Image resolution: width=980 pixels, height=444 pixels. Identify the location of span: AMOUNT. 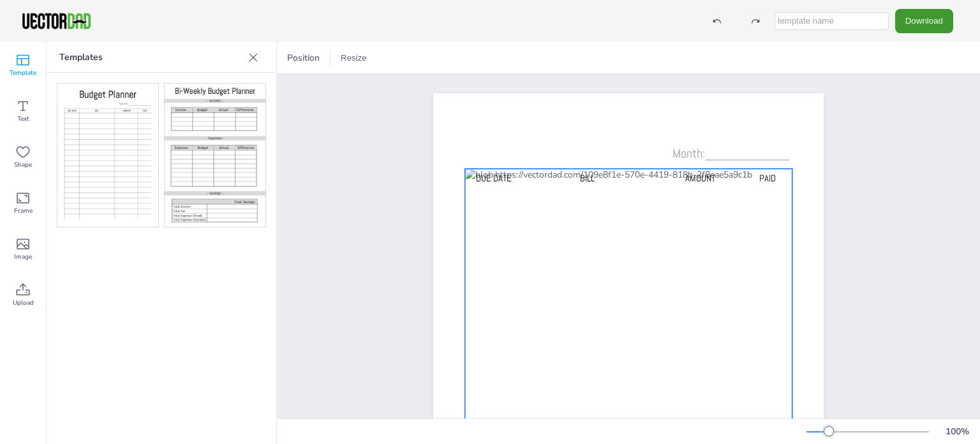
(700, 178).